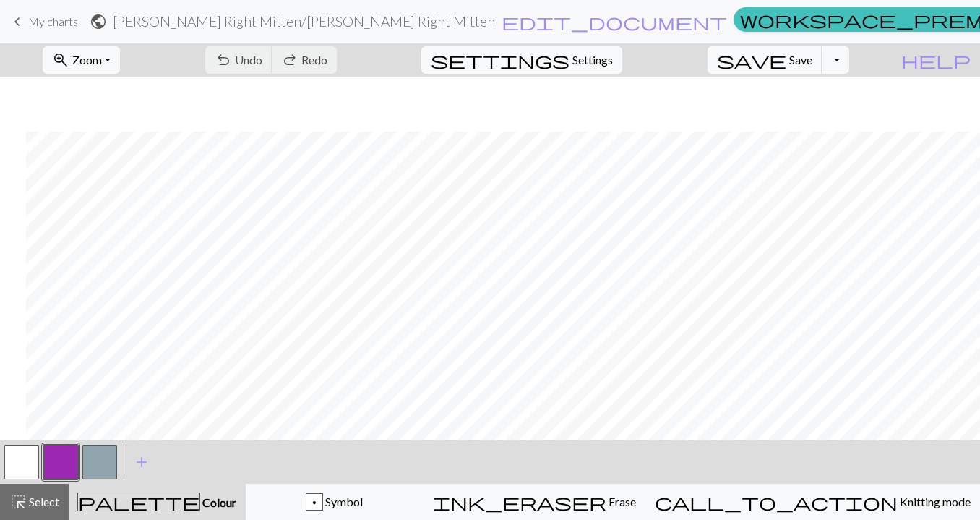  I want to click on span: Erase, so click(621, 501).